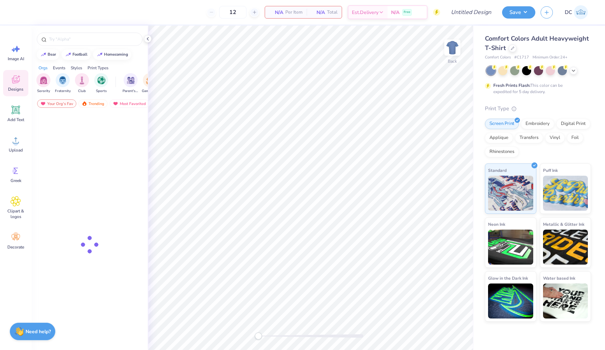  What do you see at coordinates (150, 80) in the screenshot?
I see `img: Game Day Image` at bounding box center [150, 80].